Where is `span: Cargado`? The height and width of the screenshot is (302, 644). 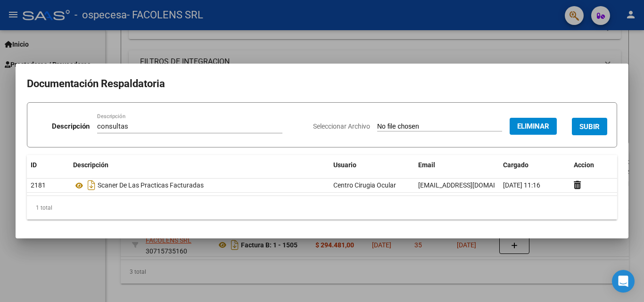 span: Cargado is located at coordinates (515, 165).